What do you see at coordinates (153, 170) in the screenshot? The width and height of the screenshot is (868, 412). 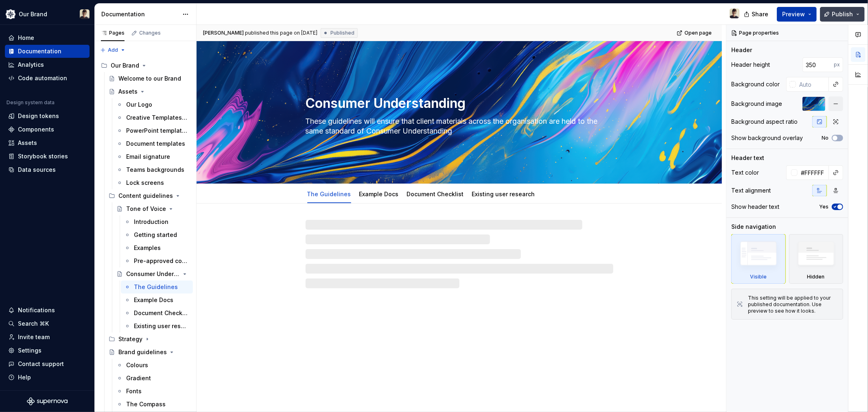 I see `a: Teams backgrounds` at bounding box center [153, 170].